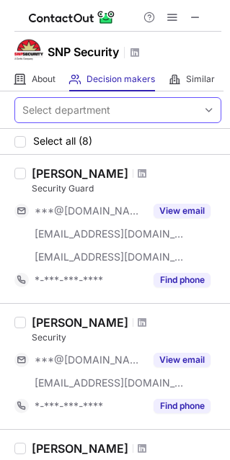 This screenshot has height=460, width=230. What do you see at coordinates (43, 79) in the screenshot?
I see `span: About` at bounding box center [43, 79].